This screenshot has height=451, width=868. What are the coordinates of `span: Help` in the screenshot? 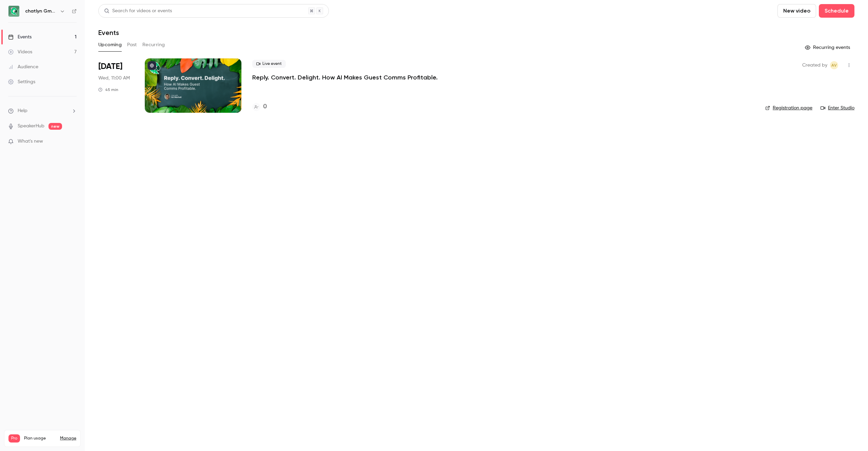 It's located at (22, 111).